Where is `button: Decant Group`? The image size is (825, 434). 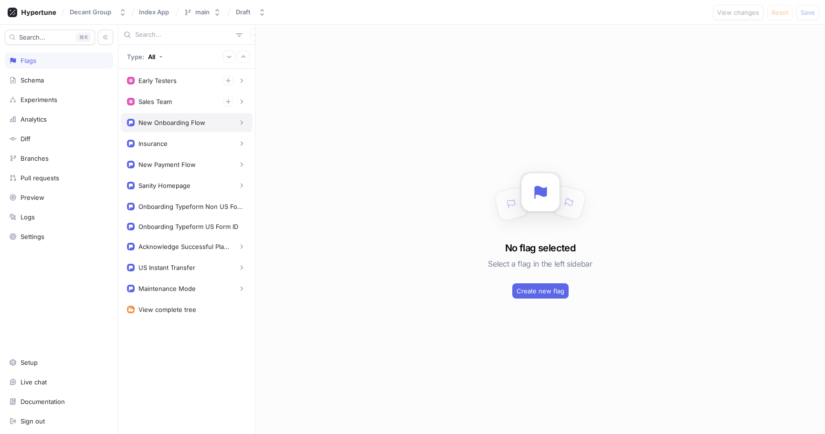
button: Decant Group is located at coordinates (98, 12).